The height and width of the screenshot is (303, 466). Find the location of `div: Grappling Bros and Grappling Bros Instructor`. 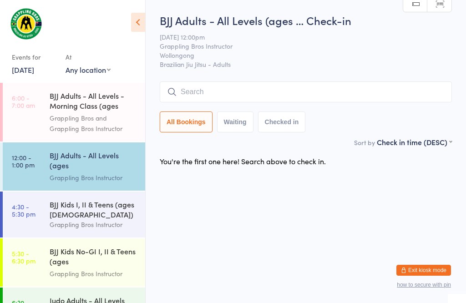

div: Grappling Bros and Grappling Bros Instructor is located at coordinates (93, 123).